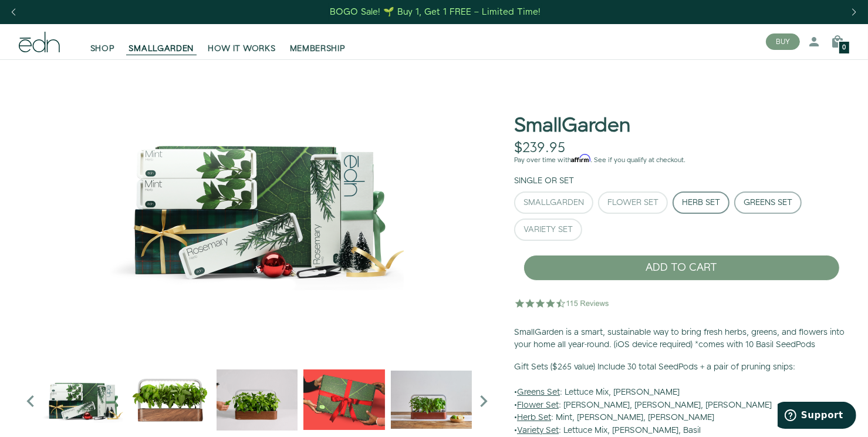 The height and width of the screenshot is (437, 868). What do you see at coordinates (633, 202) in the screenshot?
I see `div: Flower Set` at bounding box center [633, 202].